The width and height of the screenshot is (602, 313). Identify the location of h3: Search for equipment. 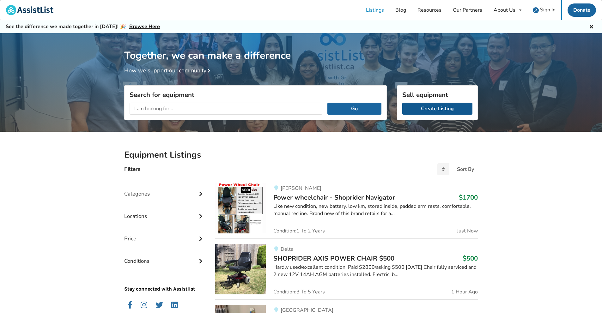
(255, 95).